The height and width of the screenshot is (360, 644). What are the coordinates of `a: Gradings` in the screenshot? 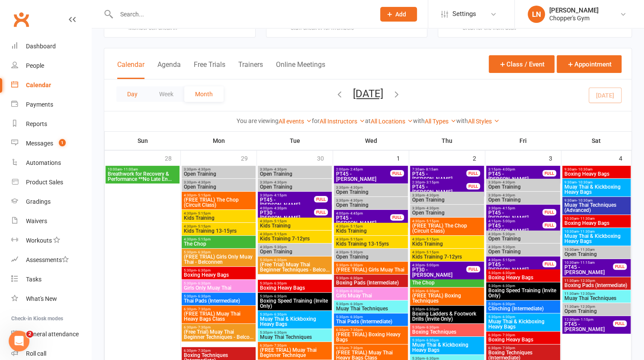 It's located at (51, 202).